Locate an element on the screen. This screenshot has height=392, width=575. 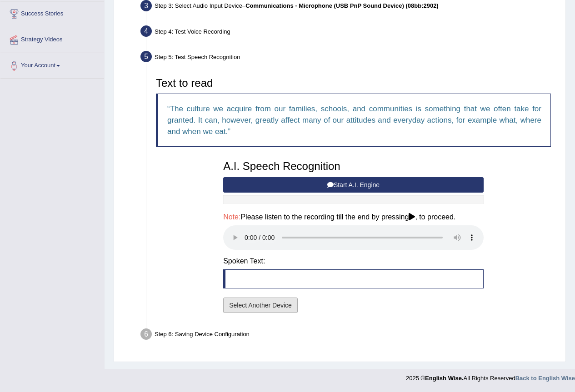
a: Your Account is located at coordinates (52, 64).